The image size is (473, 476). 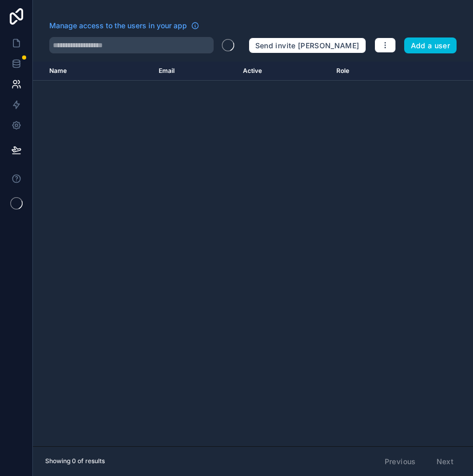 What do you see at coordinates (194, 71) in the screenshot?
I see `th: Email` at bounding box center [194, 71].